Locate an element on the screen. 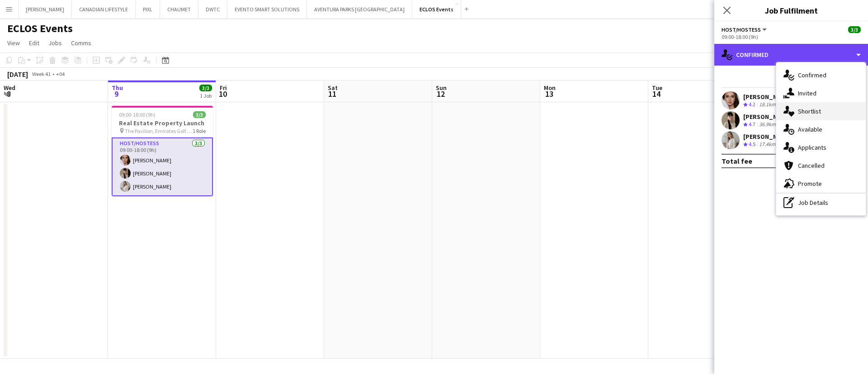  a: Edit is located at coordinates (34, 43).